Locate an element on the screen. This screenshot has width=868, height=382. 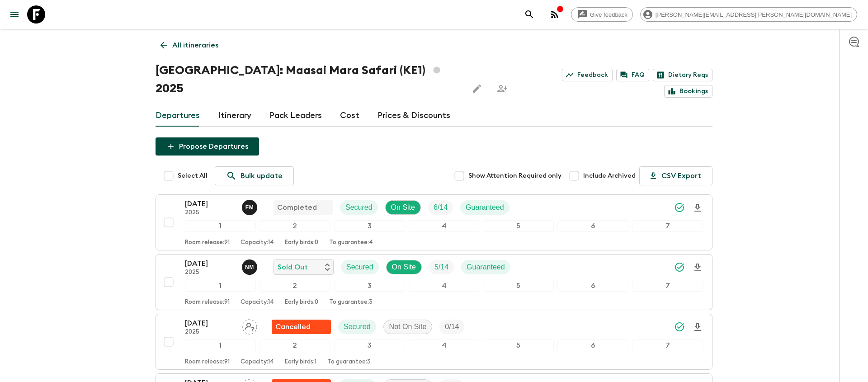
p: N M is located at coordinates (249, 268).